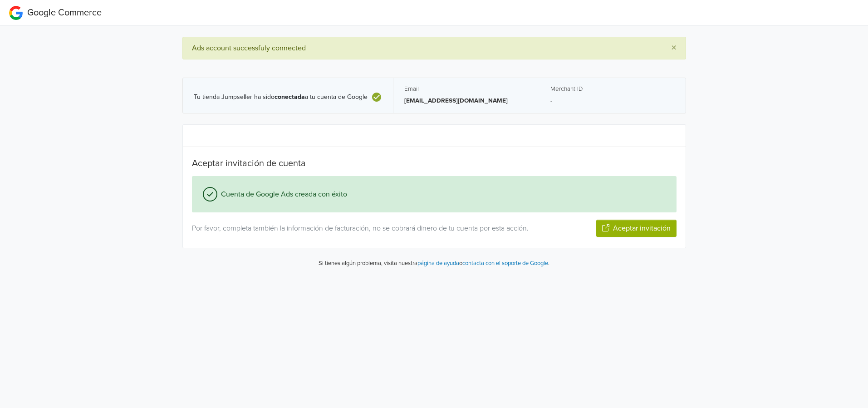 The width and height of the screenshot is (868, 408). I want to click on span: Google Commerce, so click(65, 13).